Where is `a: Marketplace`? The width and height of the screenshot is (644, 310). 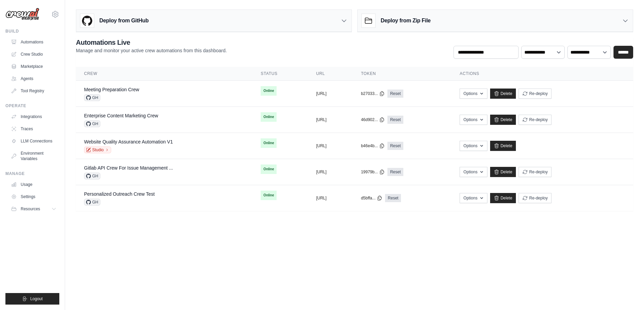 a: Marketplace is located at coordinates (33, 66).